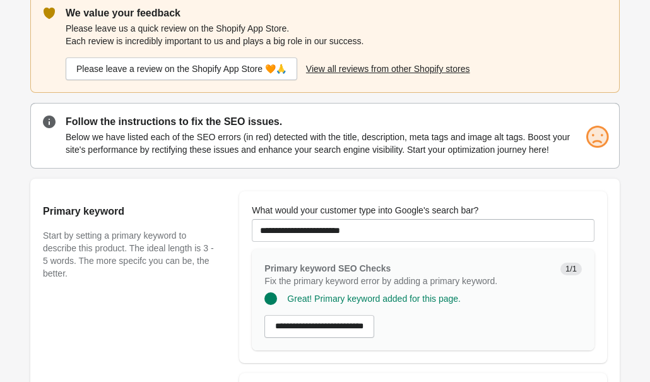 The height and width of the screenshot is (382, 650). Describe the element at coordinates (337, 143) in the screenshot. I see `p: Below we have listed each of the SEO errors (in red) detected with the title, description, meta t...` at that location.